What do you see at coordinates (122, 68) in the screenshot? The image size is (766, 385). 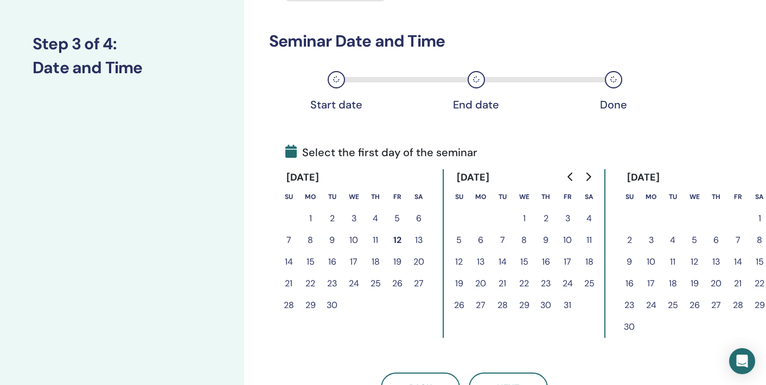 I see `h3: Date and Time` at bounding box center [122, 68].